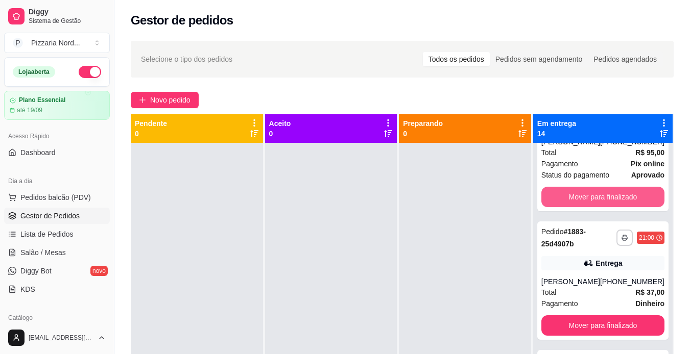 The height and width of the screenshot is (354, 690). Describe the element at coordinates (57, 216) in the screenshot. I see `a: Gestor de Pedidos` at that location.